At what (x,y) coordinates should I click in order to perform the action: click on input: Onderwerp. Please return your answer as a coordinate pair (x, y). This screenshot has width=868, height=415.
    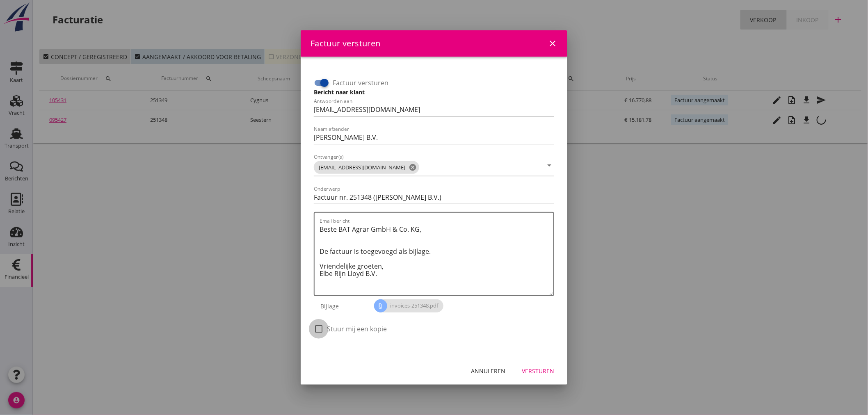
    Looking at the image, I should click on (434, 197).